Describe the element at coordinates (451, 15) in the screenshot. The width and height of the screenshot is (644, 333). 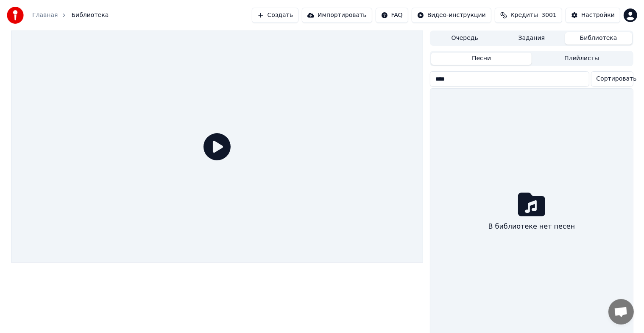
I see `button: Видео-инструкции` at that location.